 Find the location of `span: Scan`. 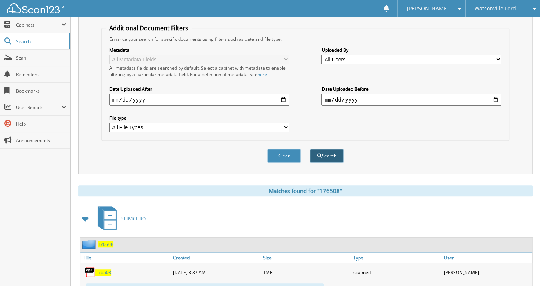

span: Scan is located at coordinates (41, 58).